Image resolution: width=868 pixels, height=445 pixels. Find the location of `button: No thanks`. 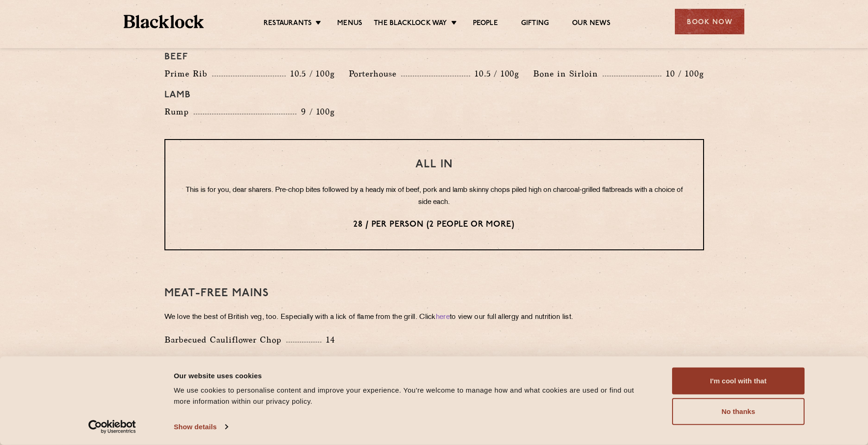

button: No thanks is located at coordinates (739, 411).